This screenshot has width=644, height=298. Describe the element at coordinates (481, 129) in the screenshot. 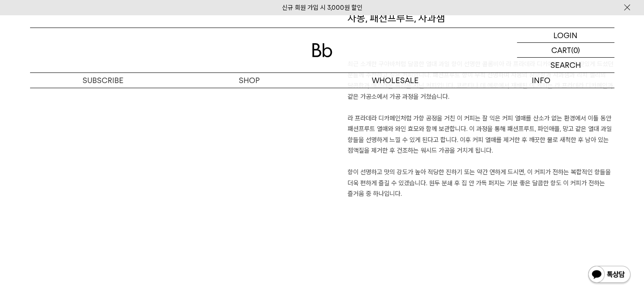

I see `p: 최근 소개한 구아바처럼 달콤한 열대 과일 향이 선명한 콜롬비아 라 프라데라 디카페인 커피를 맛있게 드셨던 분들께 추천하고 싶은 커피입니다. 패션프루트 향이 무척 선명하며 자몽...` at that location.